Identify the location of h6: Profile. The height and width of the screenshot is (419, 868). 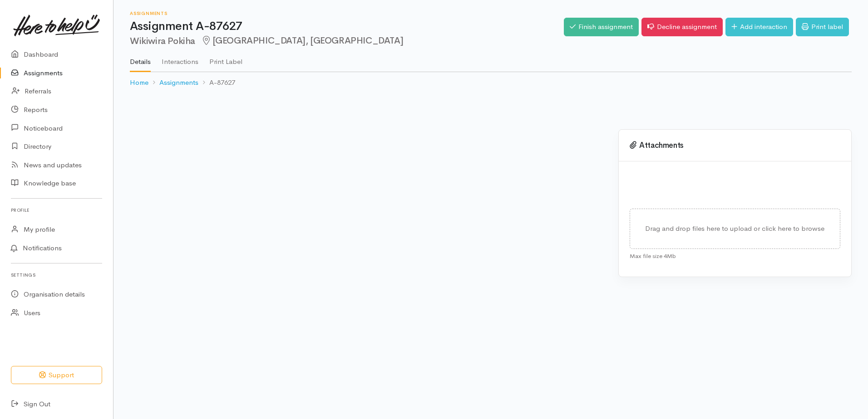
(56, 210).